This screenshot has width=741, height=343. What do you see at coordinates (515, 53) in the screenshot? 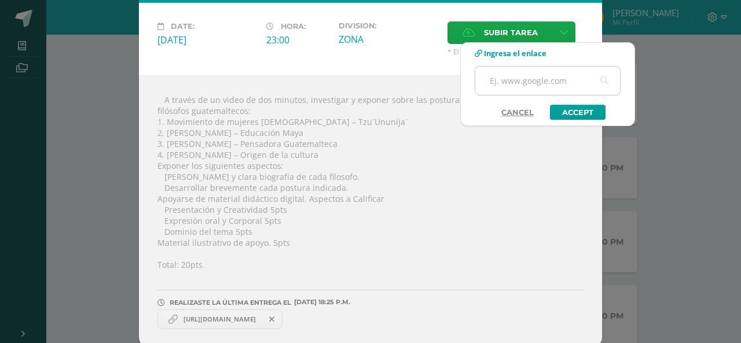
I see `span: Ingresa el enlace` at bounding box center [515, 53].